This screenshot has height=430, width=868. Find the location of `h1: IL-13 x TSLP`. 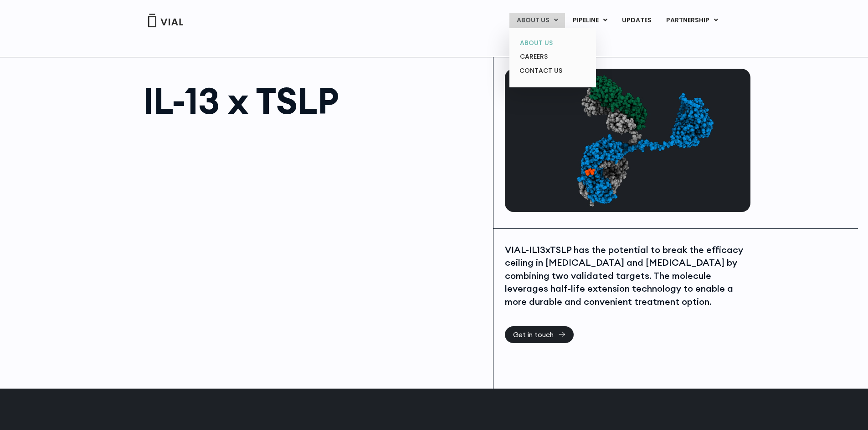

h1: IL-13 x TSLP is located at coordinates (313, 100).